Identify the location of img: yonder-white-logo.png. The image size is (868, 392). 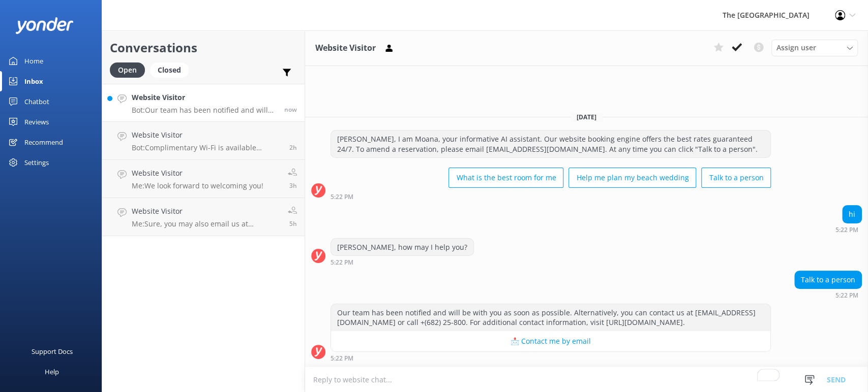
(45, 25).